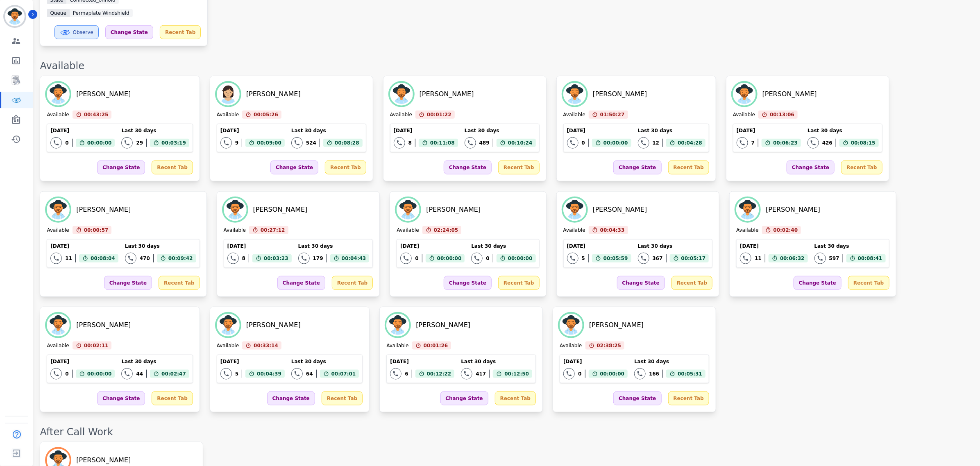 The height and width of the screenshot is (466, 980). What do you see at coordinates (96, 115) in the screenshot?
I see `span: 00:43:25` at bounding box center [96, 115].